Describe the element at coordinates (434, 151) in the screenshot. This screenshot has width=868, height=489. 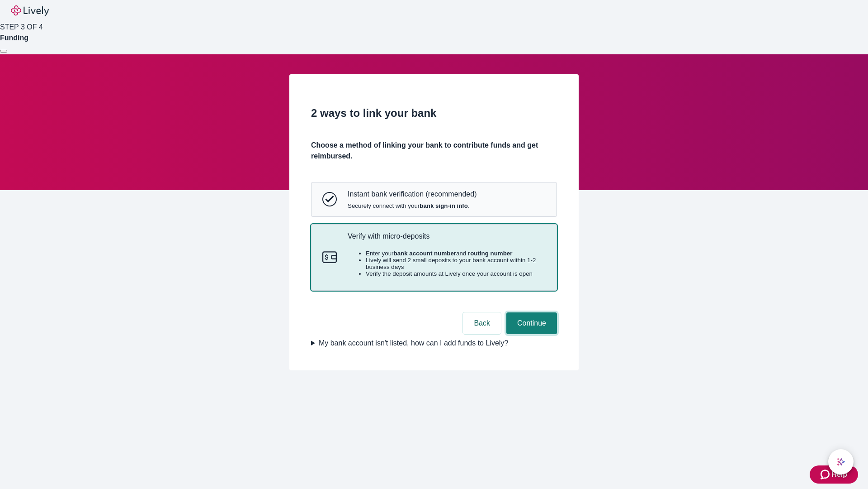
I see `h4: Choose a method of linking your bank to contribute funds and get reimbursed.` at that location.